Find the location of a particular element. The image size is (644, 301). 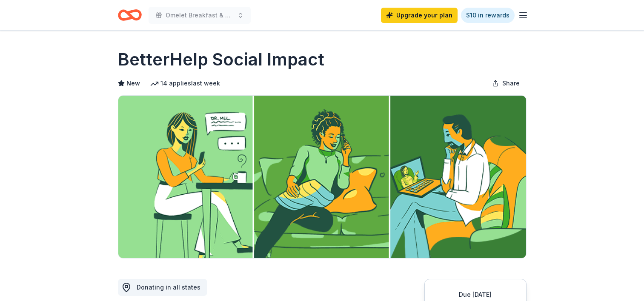

h1: BetterHelp Social Impact is located at coordinates (221, 60).